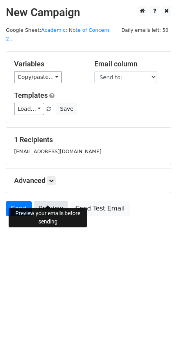  What do you see at coordinates (67, 109) in the screenshot?
I see `button: Save` at bounding box center [67, 109].